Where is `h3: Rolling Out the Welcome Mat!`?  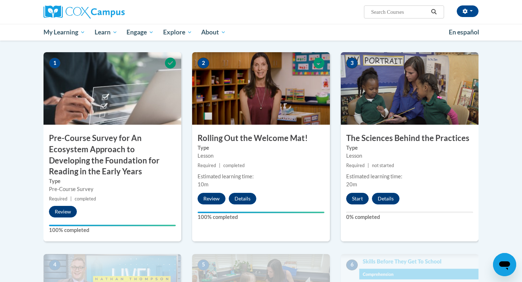
h3: Rolling Out the Welcome Mat! is located at coordinates (261, 138).